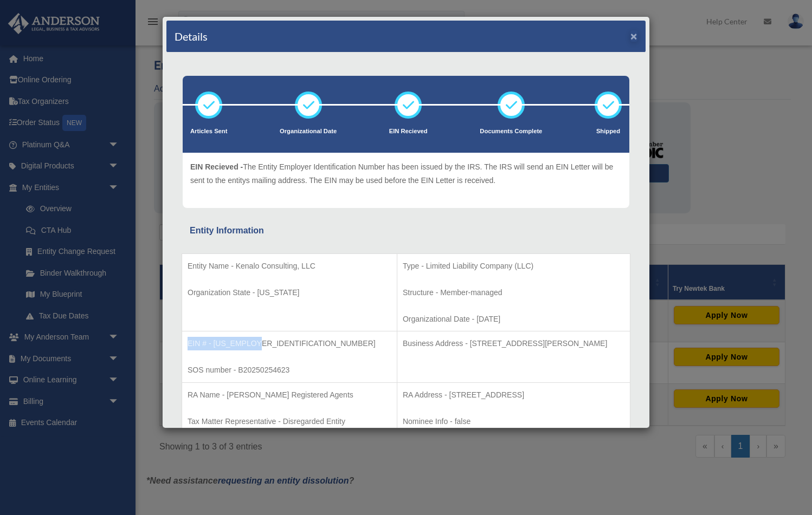 This screenshot has height=515, width=812. What do you see at coordinates (216, 167) in the screenshot?
I see `span: EIN Recieved -` at bounding box center [216, 167].